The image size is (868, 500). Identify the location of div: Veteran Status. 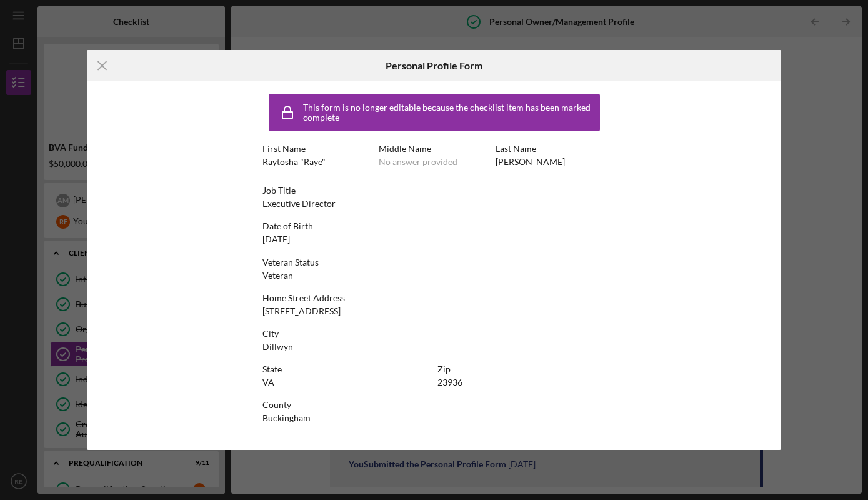
(435, 263).